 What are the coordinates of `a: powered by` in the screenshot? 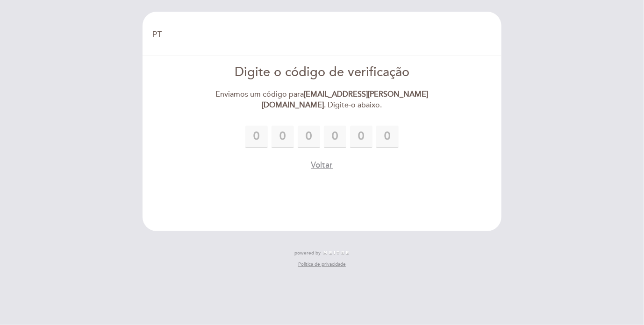 It's located at (322, 253).